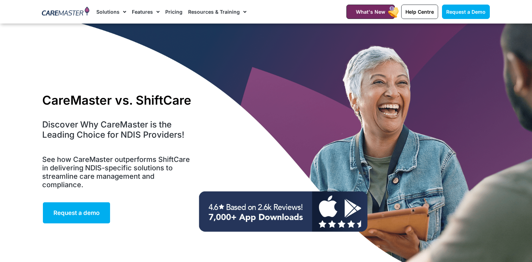 The width and height of the screenshot is (532, 262). Describe the element at coordinates (65, 12) in the screenshot. I see `img: CareMaster Logo` at that location.